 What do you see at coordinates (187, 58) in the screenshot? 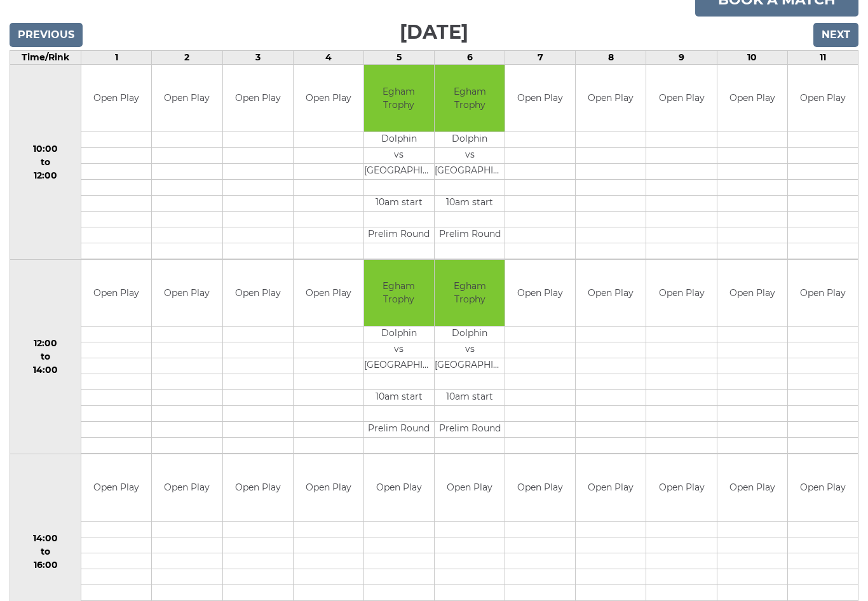
I see `td: 2` at bounding box center [187, 58].